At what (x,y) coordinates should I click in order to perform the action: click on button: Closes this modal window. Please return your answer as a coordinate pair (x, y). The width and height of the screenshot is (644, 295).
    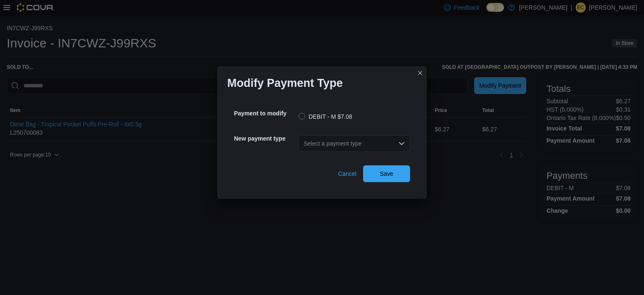
    Looking at the image, I should click on (420, 73).